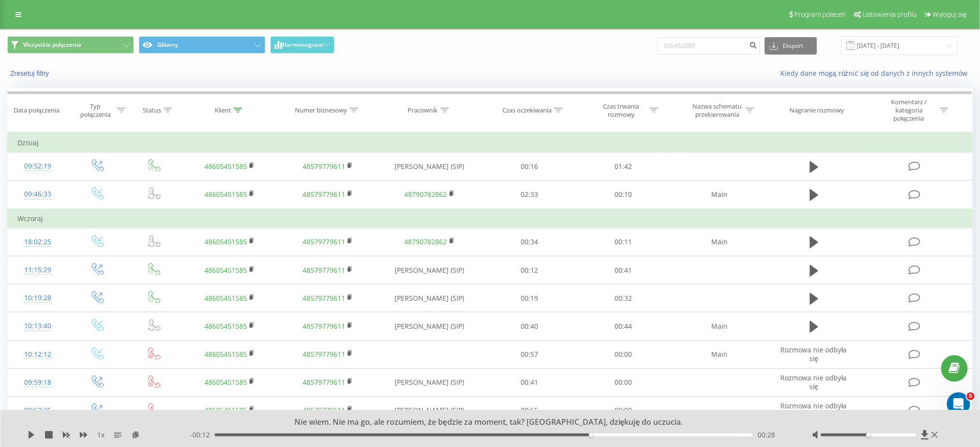 The width and height of the screenshot is (980, 447). Describe the element at coordinates (909, 110) in the screenshot. I see `div: Komentarz / kategoria połączenia` at that location.